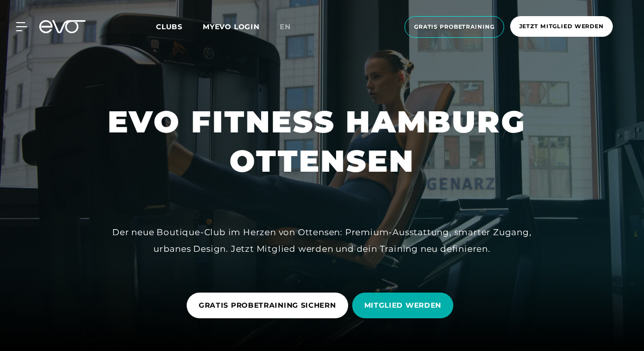  What do you see at coordinates (405, 305) in the screenshot?
I see `a: MITGLIED WERDEN` at bounding box center [405, 305].